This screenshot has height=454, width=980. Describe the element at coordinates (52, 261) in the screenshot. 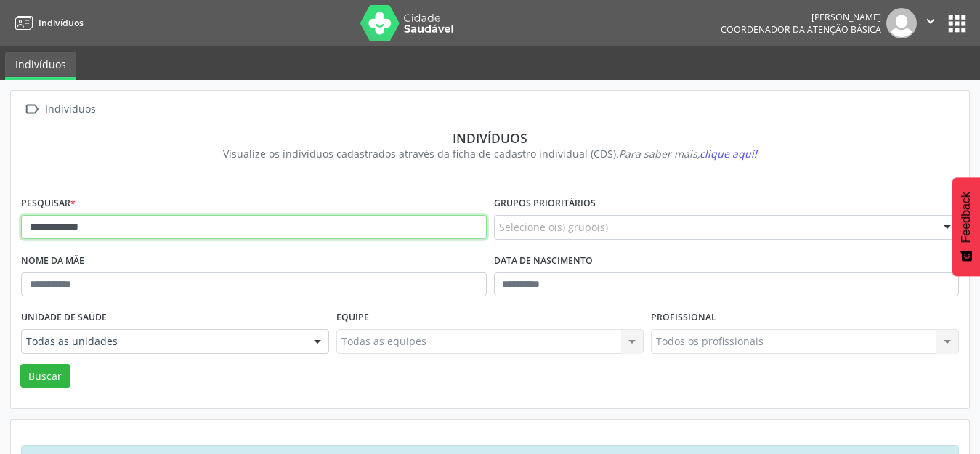

I see `label: Nome da mãe` at that location.